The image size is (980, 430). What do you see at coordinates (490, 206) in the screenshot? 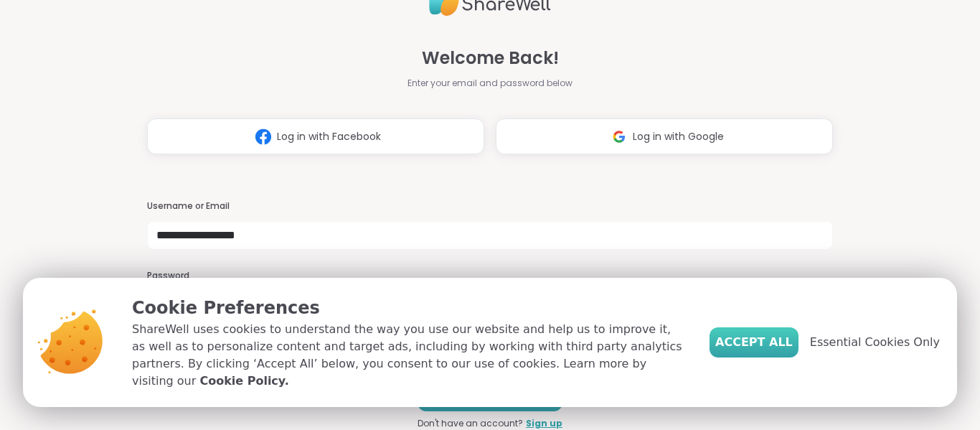
I see `h3: Username or Email` at bounding box center [490, 206].